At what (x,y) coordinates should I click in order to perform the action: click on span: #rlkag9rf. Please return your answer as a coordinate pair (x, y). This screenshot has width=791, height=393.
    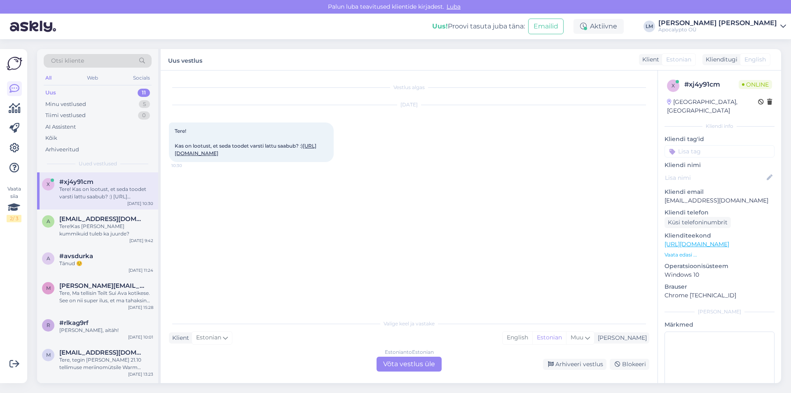
    Looking at the image, I should click on (74, 323).